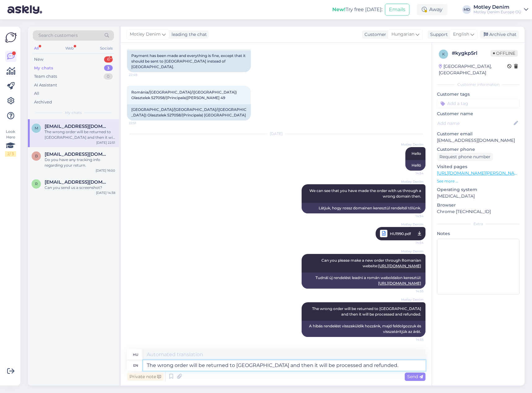  What do you see at coordinates (497, 7) in the screenshot?
I see `div: Motley Denim` at bounding box center [497, 7].